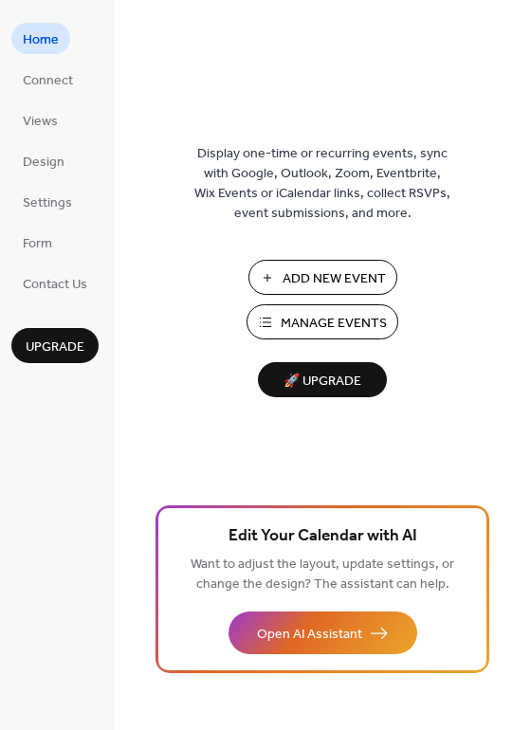 The width and height of the screenshot is (531, 730). Describe the element at coordinates (322, 536) in the screenshot. I see `span: Edit Your Calendar with AI` at that location.